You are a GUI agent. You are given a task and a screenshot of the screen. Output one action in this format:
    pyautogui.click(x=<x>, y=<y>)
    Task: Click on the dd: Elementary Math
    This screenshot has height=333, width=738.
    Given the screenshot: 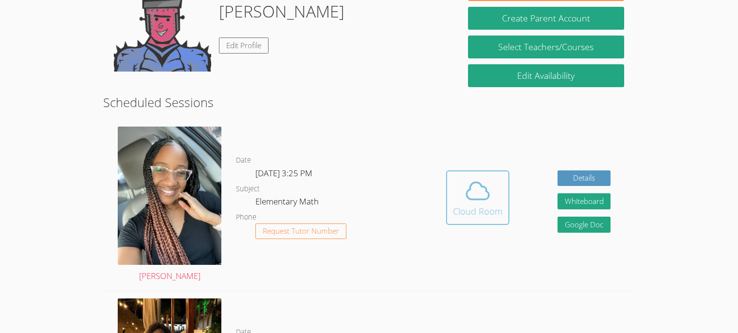 What is the action you would take?
    pyautogui.click(x=288, y=203)
    